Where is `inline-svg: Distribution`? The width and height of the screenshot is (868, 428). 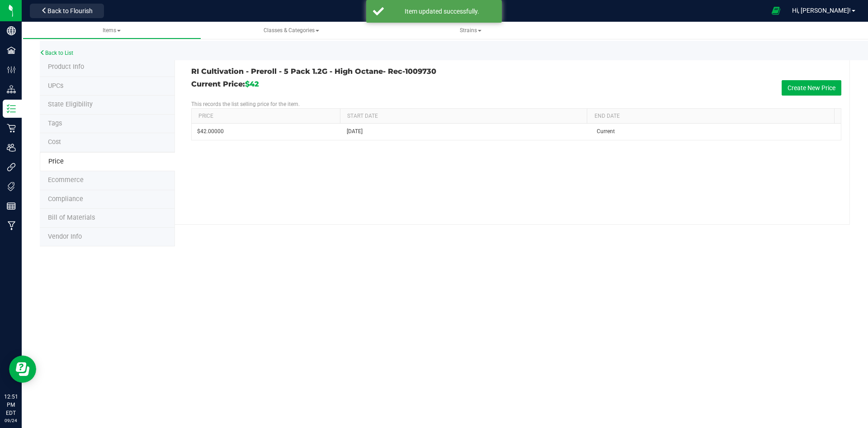
inline-svg: Distribution is located at coordinates (11, 89).